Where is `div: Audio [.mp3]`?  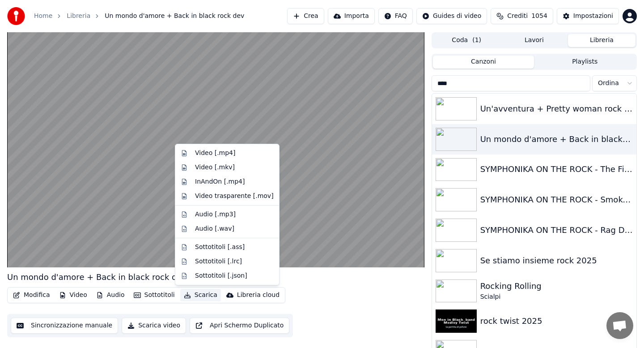
div: Audio [.mp3] is located at coordinates (215, 214).